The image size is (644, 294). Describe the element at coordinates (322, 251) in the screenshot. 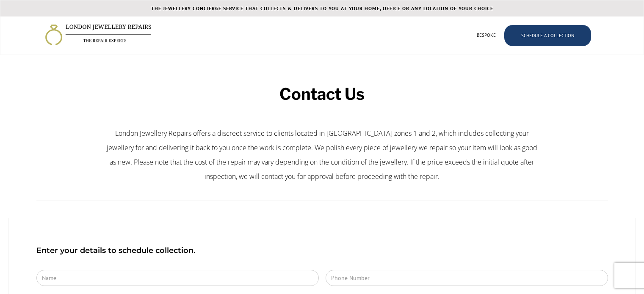

I see `p: Enter your details to schedule collection.` at that location.